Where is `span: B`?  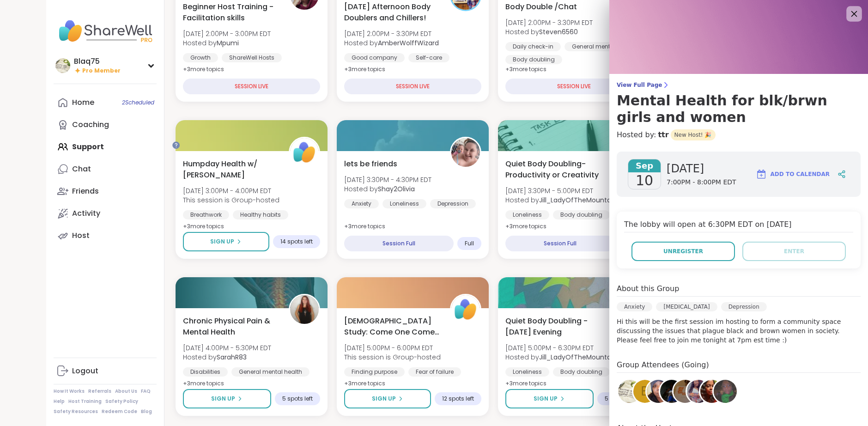 span: B is located at coordinates (645, 392).